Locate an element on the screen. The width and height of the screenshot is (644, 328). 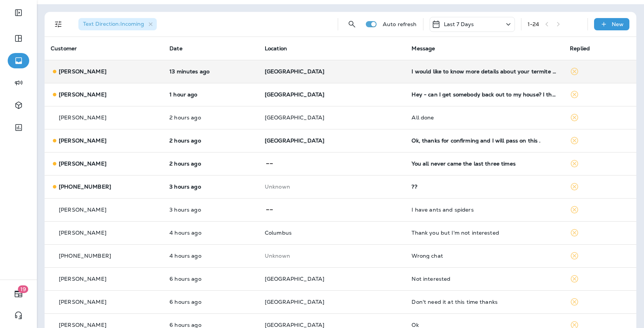
div: Not interested is located at coordinates (484, 279).